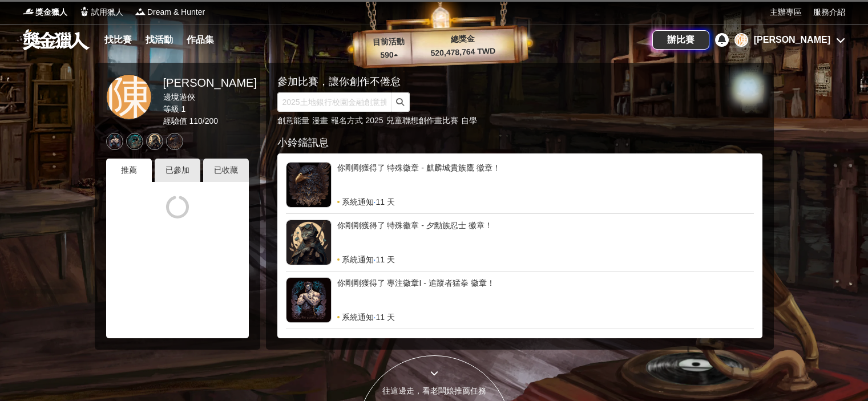 The image size is (868, 401). I want to click on a: 找活動, so click(160, 40).